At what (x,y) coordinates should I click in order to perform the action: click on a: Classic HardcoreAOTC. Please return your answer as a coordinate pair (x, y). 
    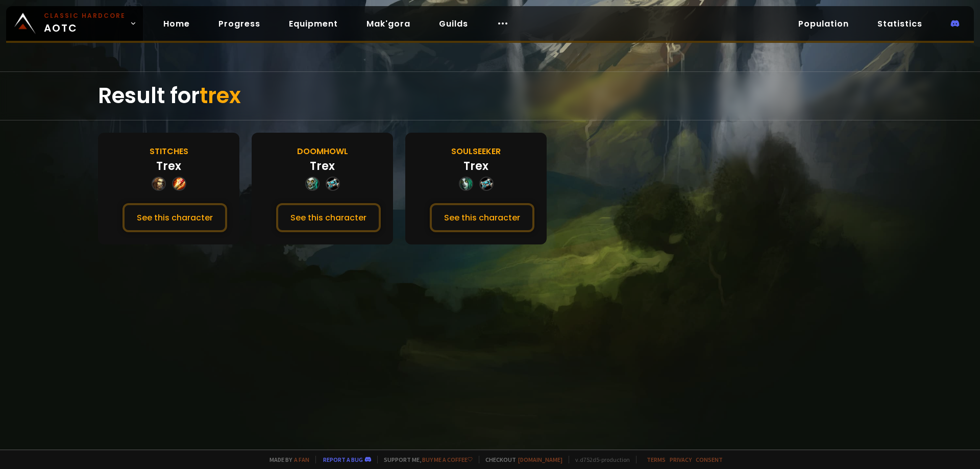
    Looking at the image, I should click on (75, 24).